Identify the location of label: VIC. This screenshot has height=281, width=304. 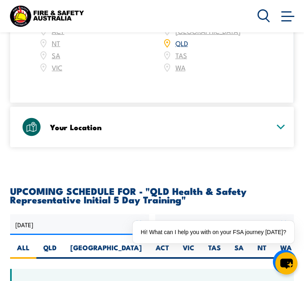
(188, 251).